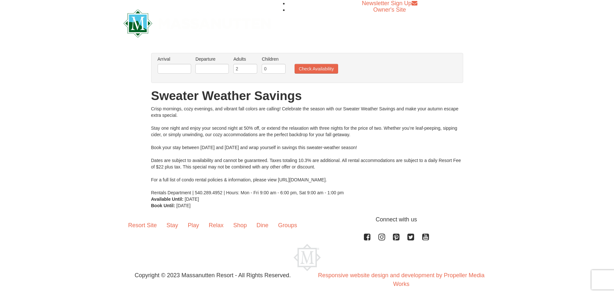 The height and width of the screenshot is (294, 614). I want to click on label: Children, so click(274, 59).